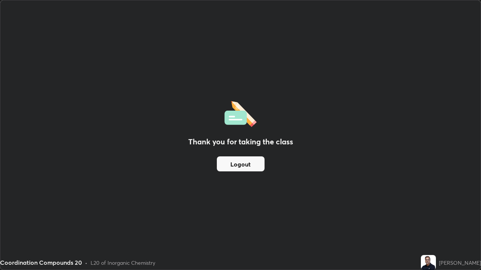  I want to click on h2: Thank you for taking the class, so click(240, 142).